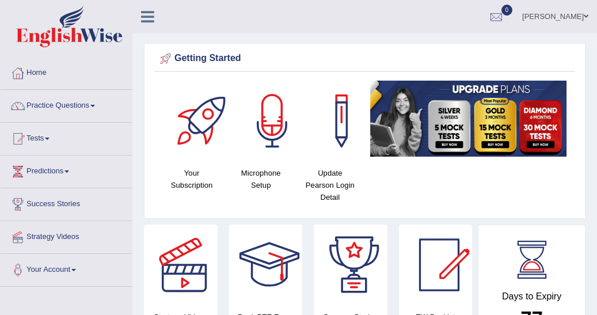  Describe the element at coordinates (66, 104) in the screenshot. I see `a: Practice Questions` at that location.